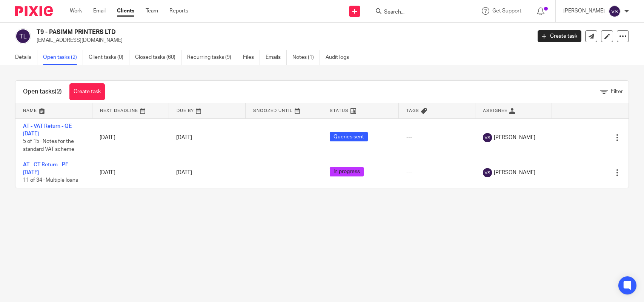  What do you see at coordinates (49, 145) in the screenshot?
I see `span: 5 of 15 · Notes for the standard VAT scheme` at bounding box center [49, 145].